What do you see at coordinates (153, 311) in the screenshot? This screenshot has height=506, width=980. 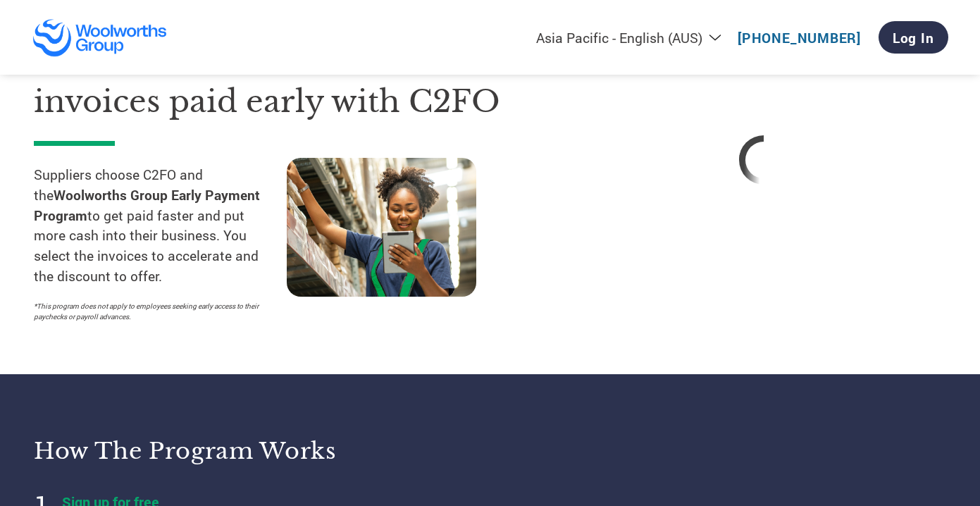 I see `p: *This program does not apply to employees seeking early access to their paychecks or payroll adva...` at bounding box center [153, 311].